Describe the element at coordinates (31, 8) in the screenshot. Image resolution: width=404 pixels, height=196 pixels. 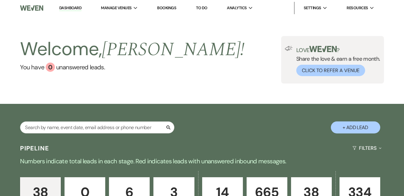
I see `img: Weven Logo` at that location.